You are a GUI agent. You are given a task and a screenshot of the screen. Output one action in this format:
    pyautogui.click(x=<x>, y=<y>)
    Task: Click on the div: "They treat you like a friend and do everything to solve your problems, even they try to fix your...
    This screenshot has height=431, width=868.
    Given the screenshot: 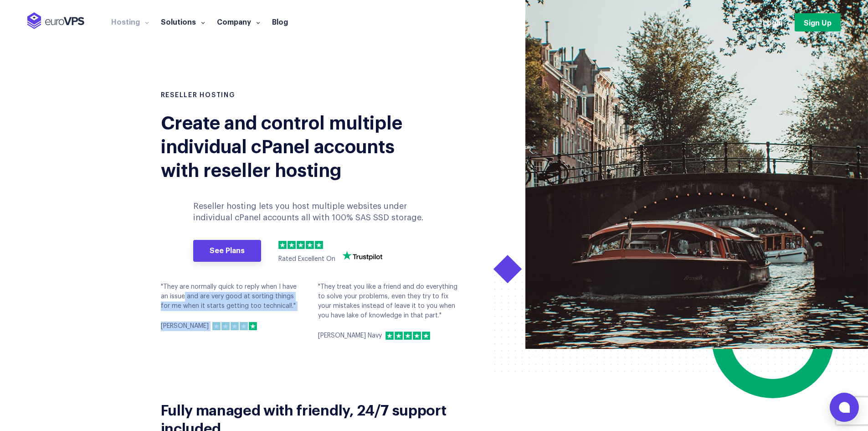 What is the action you would take?
    pyautogui.click(x=389, y=312)
    